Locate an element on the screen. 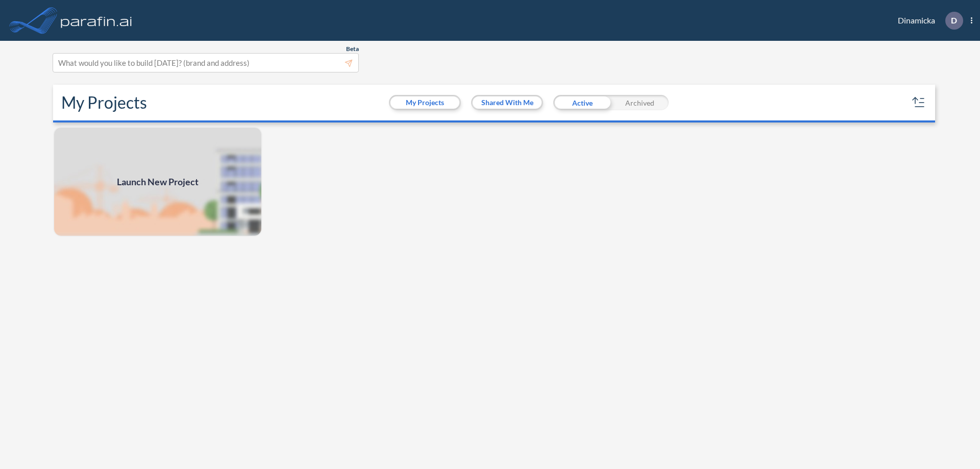  div: Archived is located at coordinates (639, 102).